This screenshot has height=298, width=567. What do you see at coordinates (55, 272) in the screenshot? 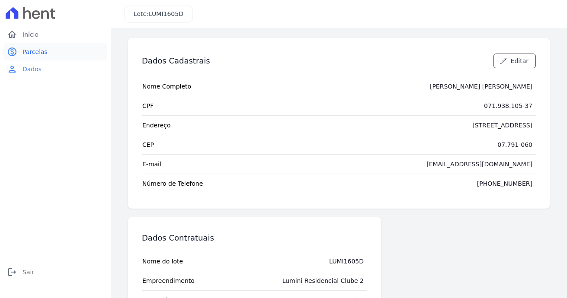
I see `a: logoutSair` at bounding box center [55, 272].